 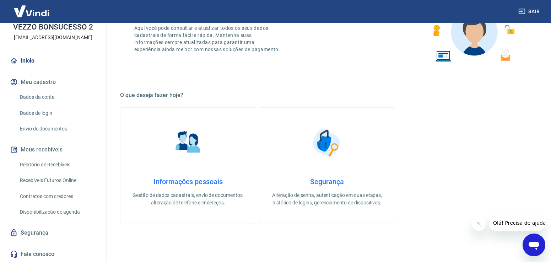 I want to click on h4: Informações pessoais, so click(x=188, y=182).